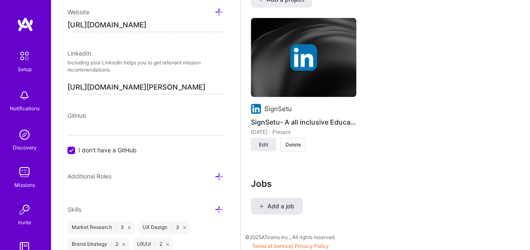 The image size is (530, 250). I want to click on div: © 2025 ATeams Inc., All rights reserved., so click(290, 237).